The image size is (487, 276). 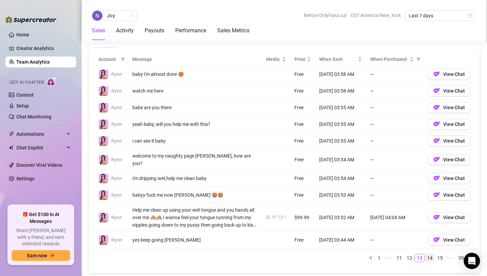 I want to click on a: 14, so click(x=430, y=258).